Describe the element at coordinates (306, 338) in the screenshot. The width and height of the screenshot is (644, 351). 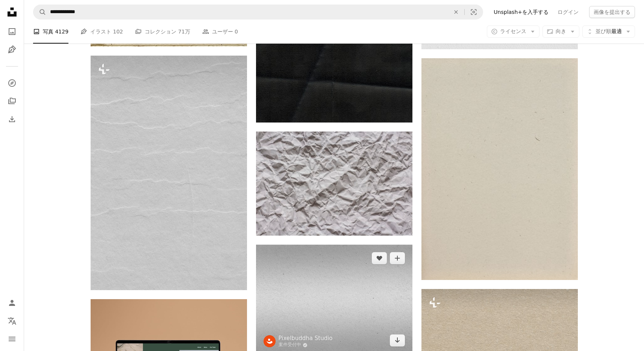
I see `a: Pixelbuddha Studio` at that location.